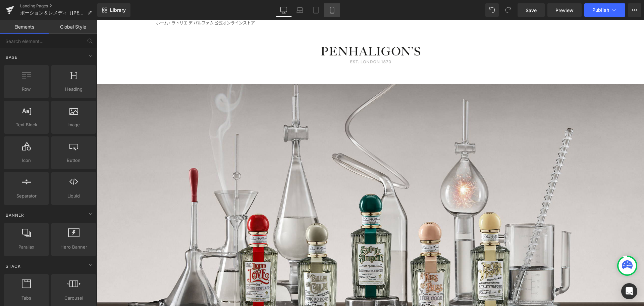 This screenshot has height=306, width=644. What do you see at coordinates (605, 10) in the screenshot?
I see `button: Publish` at bounding box center [605, 10].